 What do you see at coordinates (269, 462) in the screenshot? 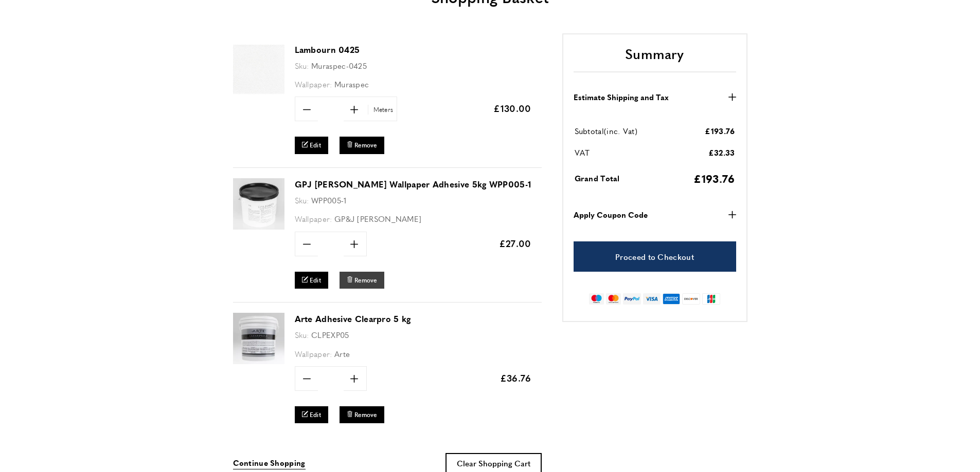
I see `span: Continue Shopping` at bounding box center [269, 462].